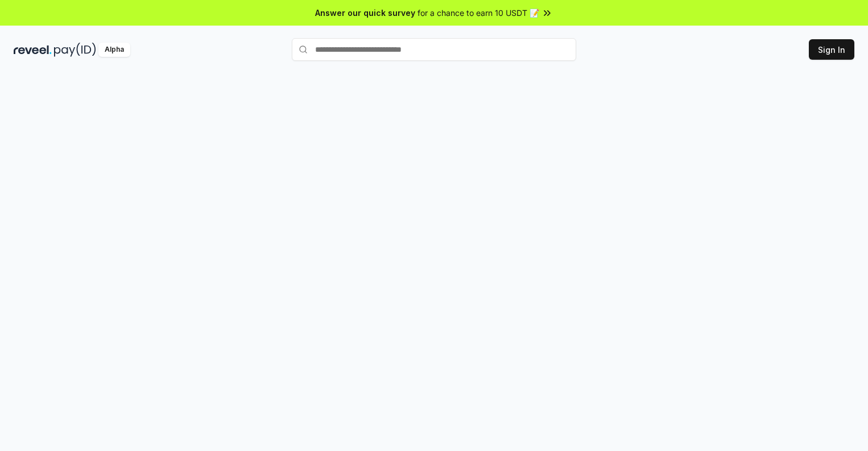 The image size is (868, 451). I want to click on img: reveel_dark, so click(33, 49).